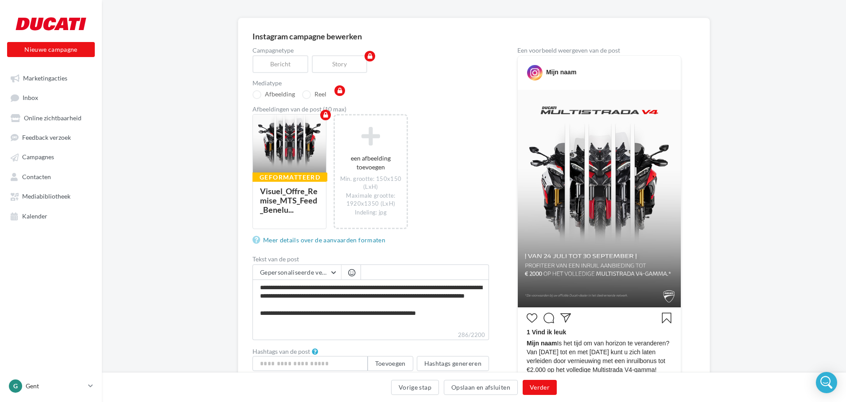  Describe the element at coordinates (30, 98) in the screenshot. I see `span: Inbox` at that location.